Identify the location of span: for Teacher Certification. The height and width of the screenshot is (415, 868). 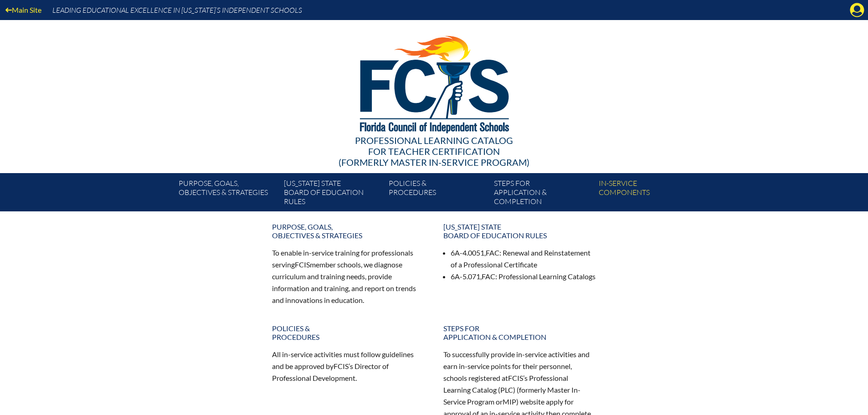
(434, 151).